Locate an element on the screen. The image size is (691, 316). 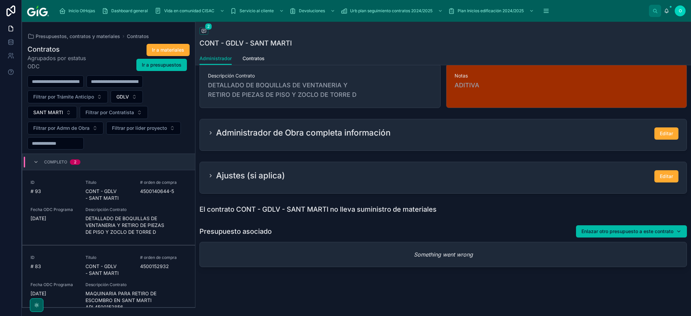
a: Plan Inicios edificación 2024/2025 is located at coordinates (492, 11).